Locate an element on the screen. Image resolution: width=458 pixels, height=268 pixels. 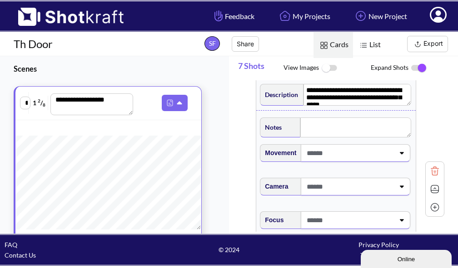
button: Share is located at coordinates (245, 44).